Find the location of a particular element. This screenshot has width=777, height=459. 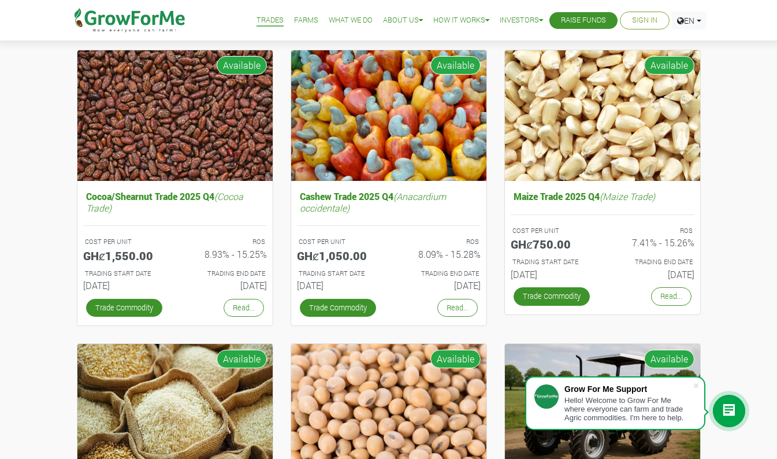

a: Trades is located at coordinates (270, 20).